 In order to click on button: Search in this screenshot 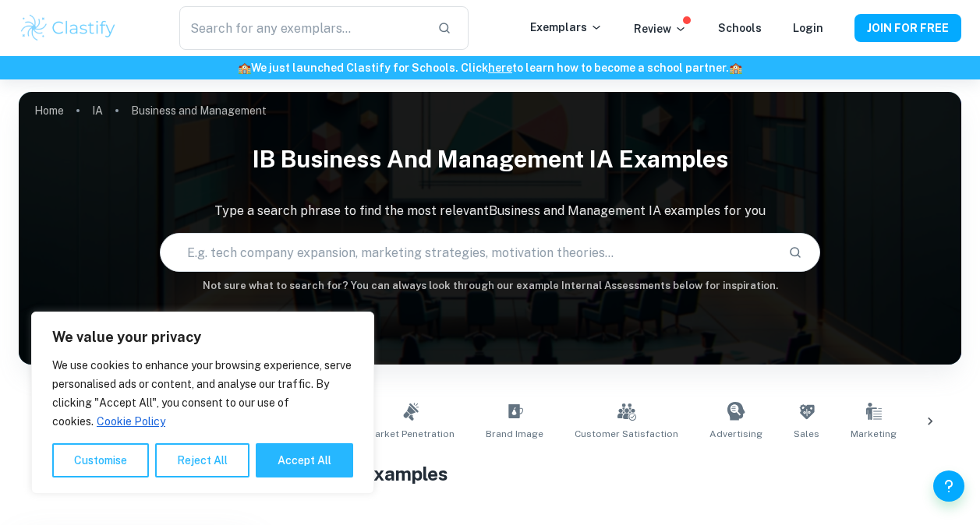, I will do `click(795, 252)`.